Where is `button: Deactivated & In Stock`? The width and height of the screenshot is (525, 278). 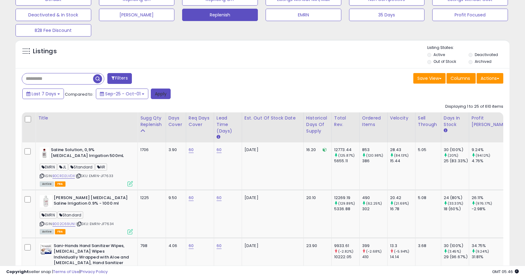
button: Deactivated & In Stock is located at coordinates (53, 15).